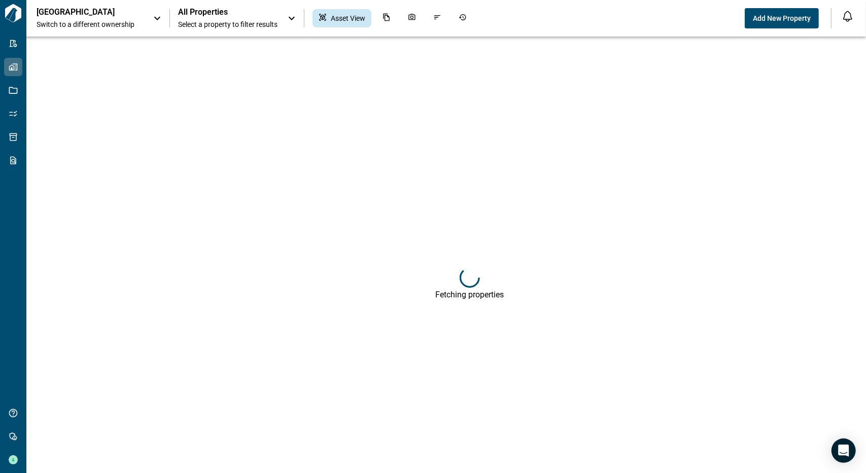 The image size is (866, 473). What do you see at coordinates (438, 18) in the screenshot?
I see `div: Issues & Info` at bounding box center [438, 18].